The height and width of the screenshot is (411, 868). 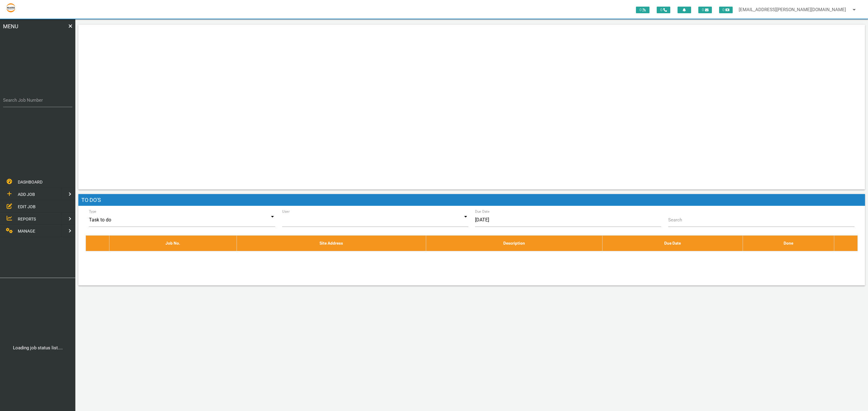 What do you see at coordinates (10, 56) in the screenshot?
I see `span: MENU` at bounding box center [10, 56].